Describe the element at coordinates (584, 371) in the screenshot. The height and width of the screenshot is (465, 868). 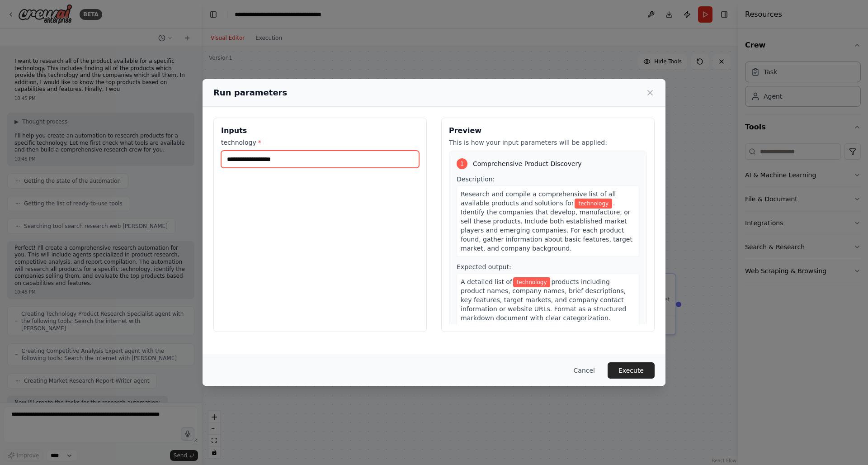
I see `button: Cancel` at that location.